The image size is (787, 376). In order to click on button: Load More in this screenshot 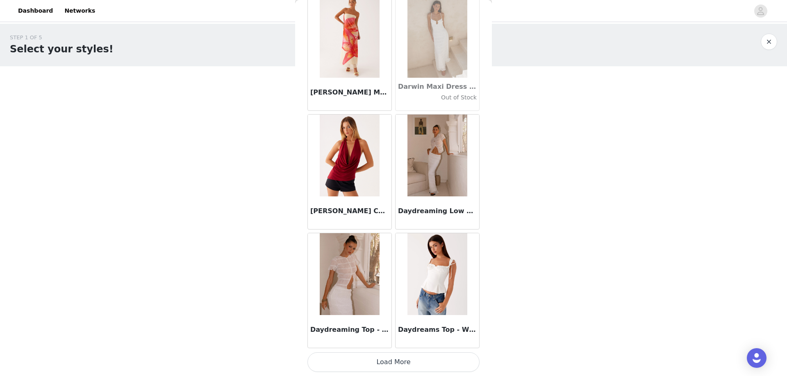, I will do `click(393, 363)`.